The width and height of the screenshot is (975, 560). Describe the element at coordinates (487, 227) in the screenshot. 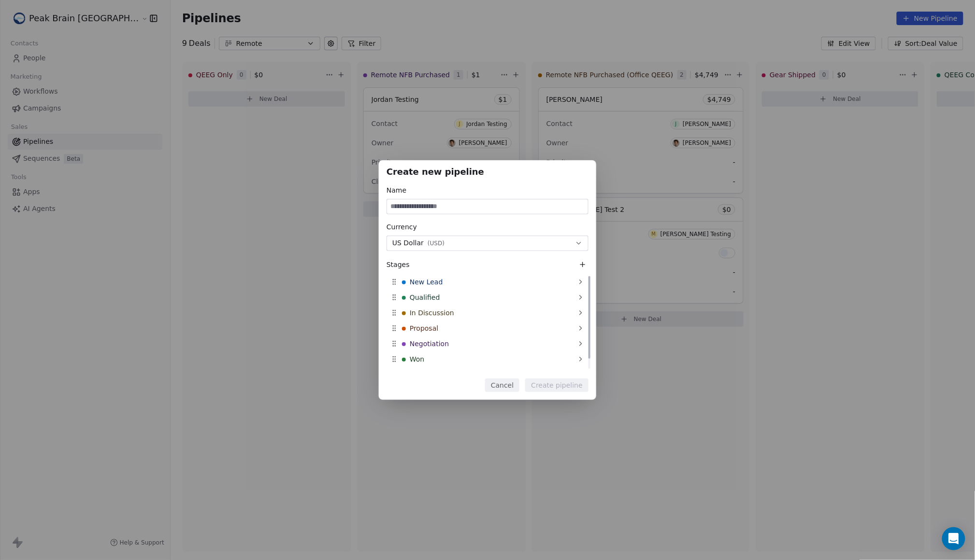

I see `div: Currency` at that location.